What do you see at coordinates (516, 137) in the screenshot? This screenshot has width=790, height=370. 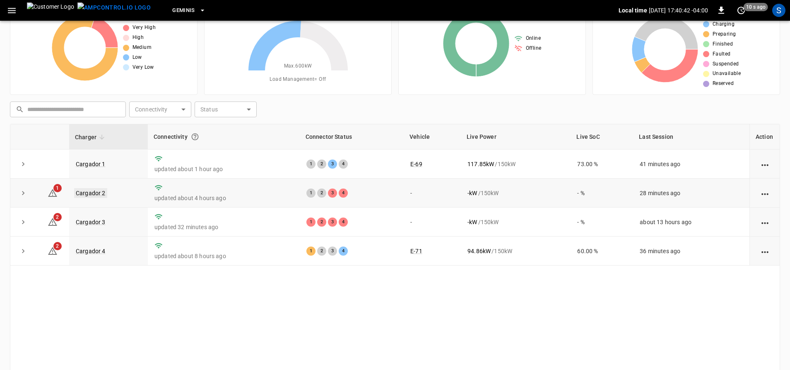 I see `th: Live Power` at bounding box center [516, 137].